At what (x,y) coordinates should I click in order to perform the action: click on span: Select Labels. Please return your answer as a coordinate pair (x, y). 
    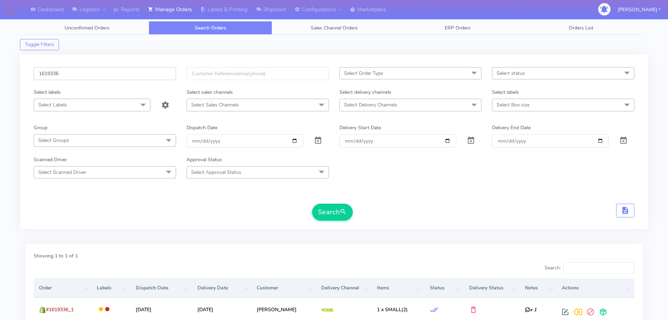
    Looking at the image, I should click on (53, 105).